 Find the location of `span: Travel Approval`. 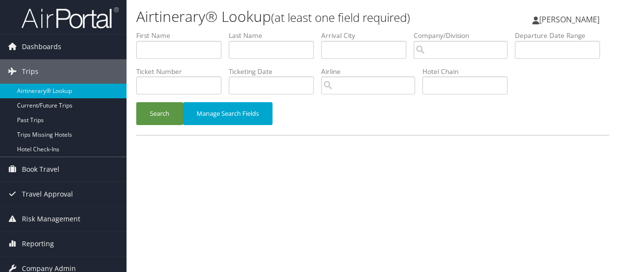

span: Travel Approval is located at coordinates (47, 194).